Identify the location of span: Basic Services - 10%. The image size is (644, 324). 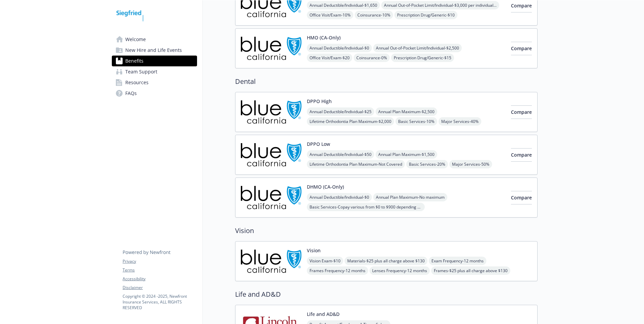
(416, 121).